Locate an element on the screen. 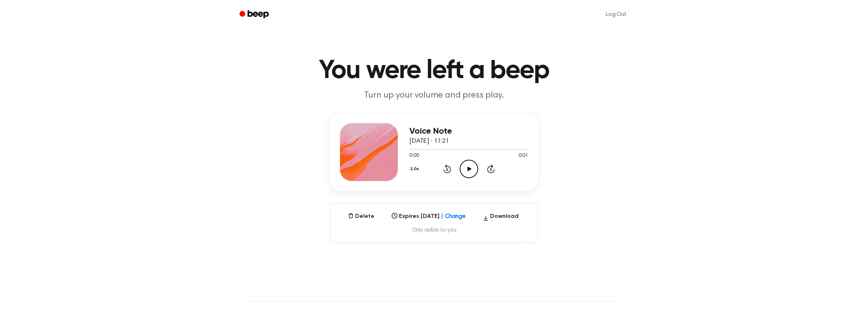 This screenshot has width=868, height=327. a: Log Out is located at coordinates (616, 15).